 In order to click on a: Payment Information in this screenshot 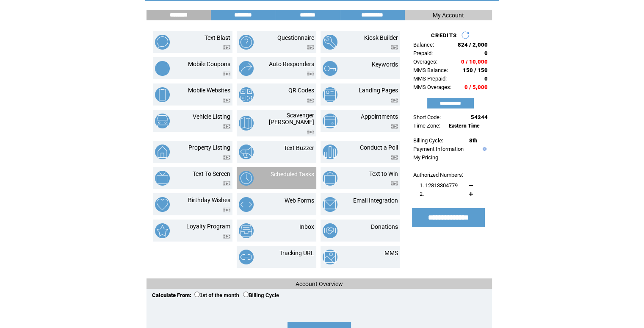, I will do `click(438, 149)`.